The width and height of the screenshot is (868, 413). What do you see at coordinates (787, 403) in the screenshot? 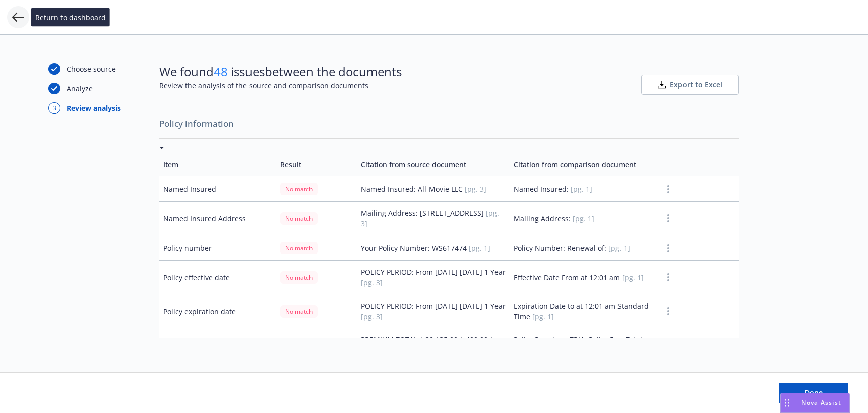
I see `div: Drag to move` at bounding box center [787, 403].